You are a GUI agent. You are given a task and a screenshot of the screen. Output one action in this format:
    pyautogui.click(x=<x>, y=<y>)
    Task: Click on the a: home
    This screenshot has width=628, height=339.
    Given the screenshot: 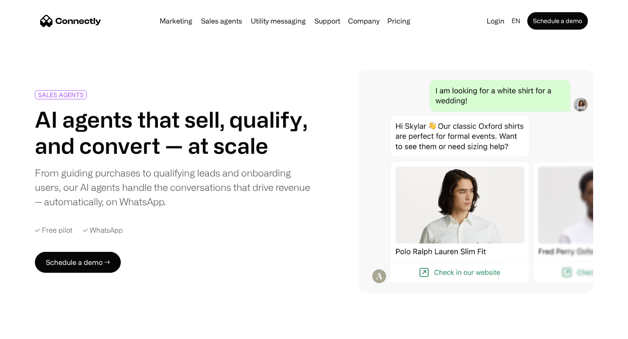 What is the action you would take?
    pyautogui.click(x=71, y=21)
    